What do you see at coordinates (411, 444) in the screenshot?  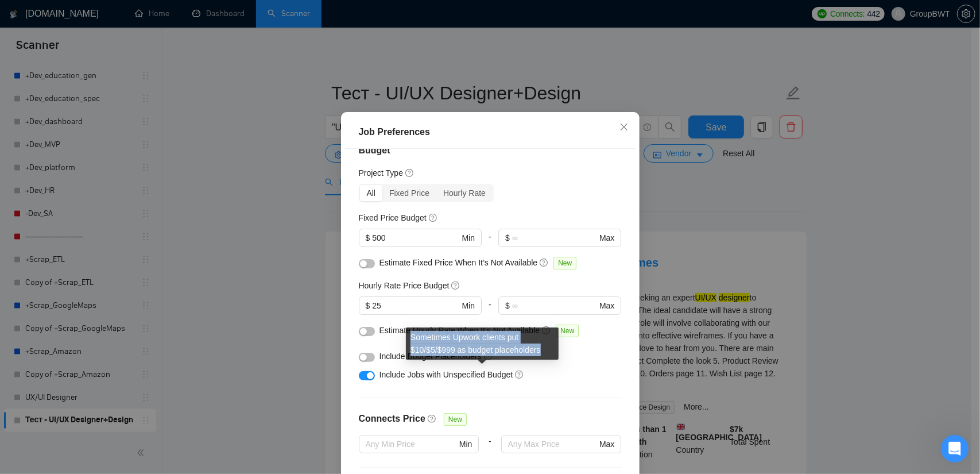 I see `input: Any Min Price` at bounding box center [411, 444].